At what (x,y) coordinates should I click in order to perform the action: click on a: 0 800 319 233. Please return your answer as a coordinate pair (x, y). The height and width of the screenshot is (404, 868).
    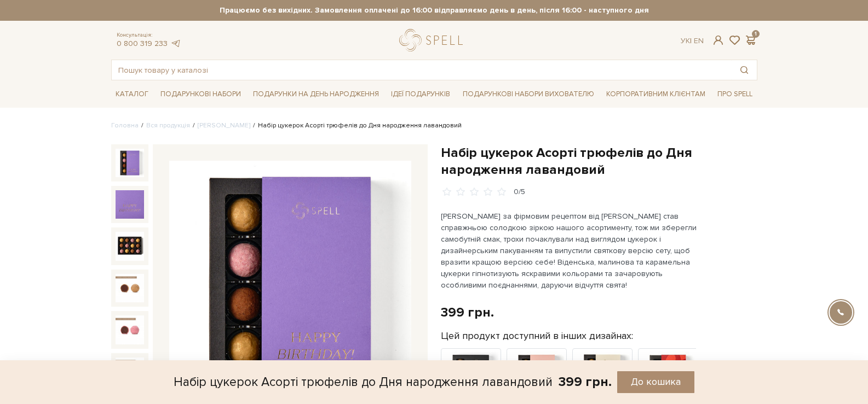
    Looking at the image, I should click on (142, 43).